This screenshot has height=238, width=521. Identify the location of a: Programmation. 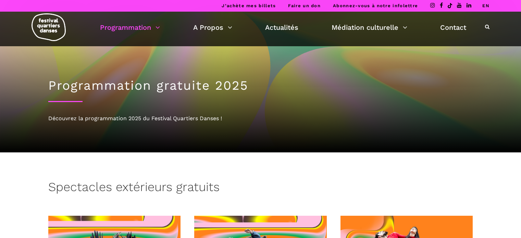
(130, 27).